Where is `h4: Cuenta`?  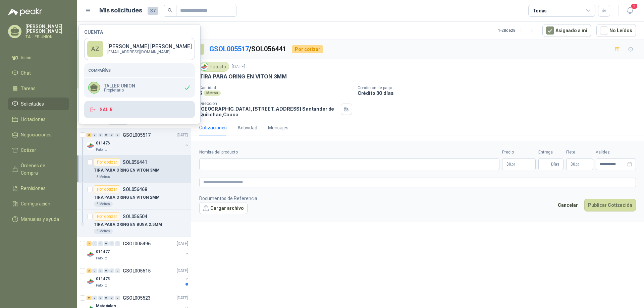
h4: Cuenta is located at coordinates (140, 32).